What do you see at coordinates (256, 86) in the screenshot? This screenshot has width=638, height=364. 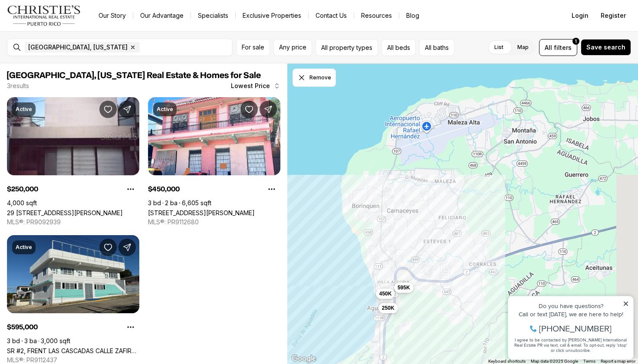 I see `button: Lowest Price` at bounding box center [256, 86].